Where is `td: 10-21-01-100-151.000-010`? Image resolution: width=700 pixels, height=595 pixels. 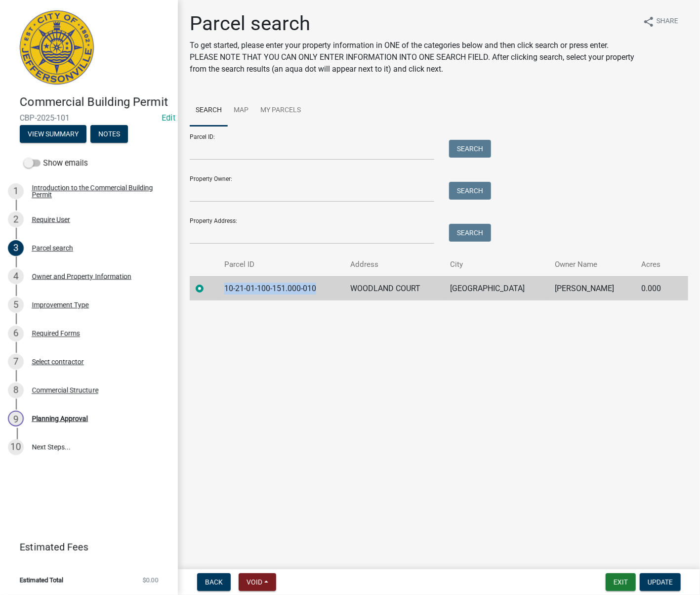
td: 10-21-01-100-151.000-010 is located at coordinates (281, 288).